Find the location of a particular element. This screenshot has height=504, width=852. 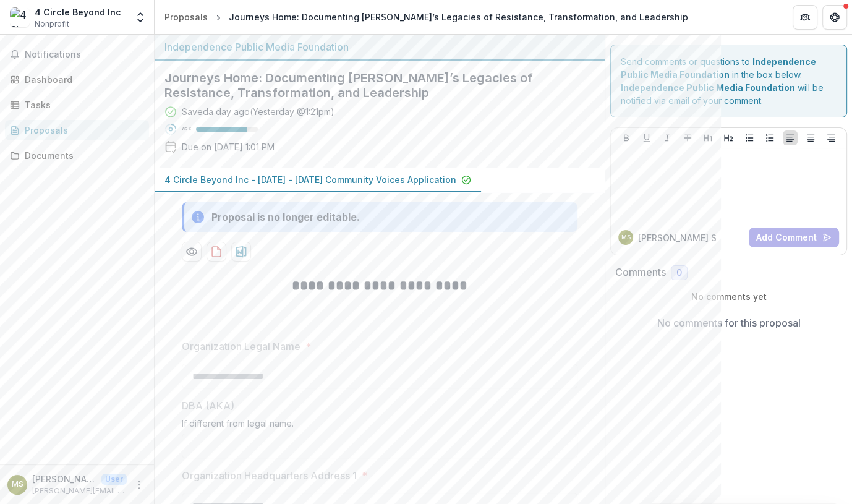

a: Documents is located at coordinates (77, 155).